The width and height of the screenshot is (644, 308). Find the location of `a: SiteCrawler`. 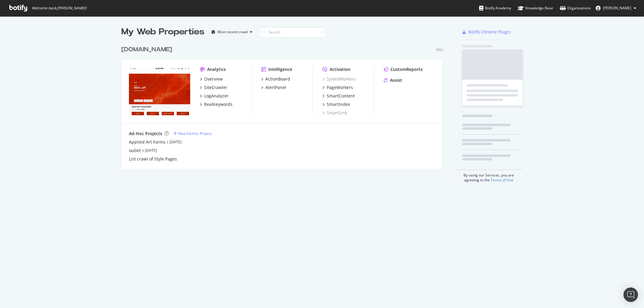

a: SiteCrawler is located at coordinates (213, 87).